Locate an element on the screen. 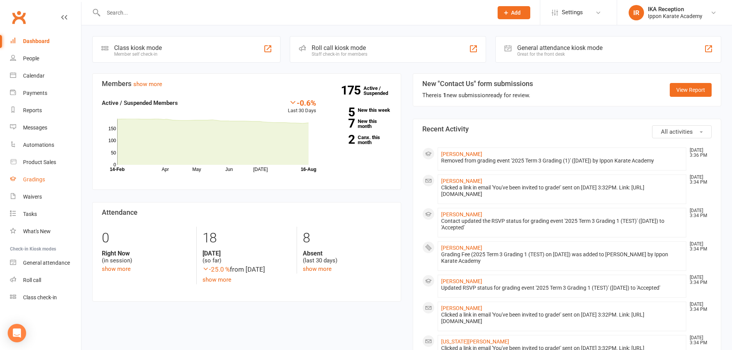  div: Roll call is located at coordinates (32, 280).